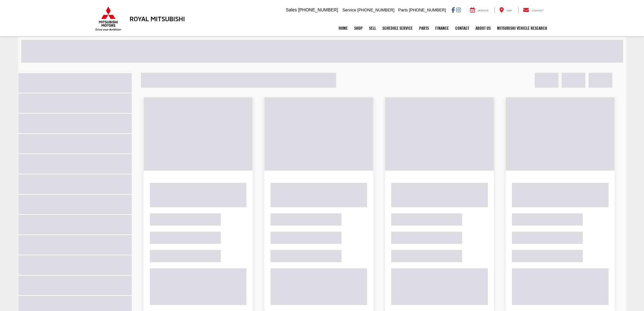 Image resolution: width=644 pixels, height=311 pixels. Describe the element at coordinates (359, 28) in the screenshot. I see `a: Shop` at that location.